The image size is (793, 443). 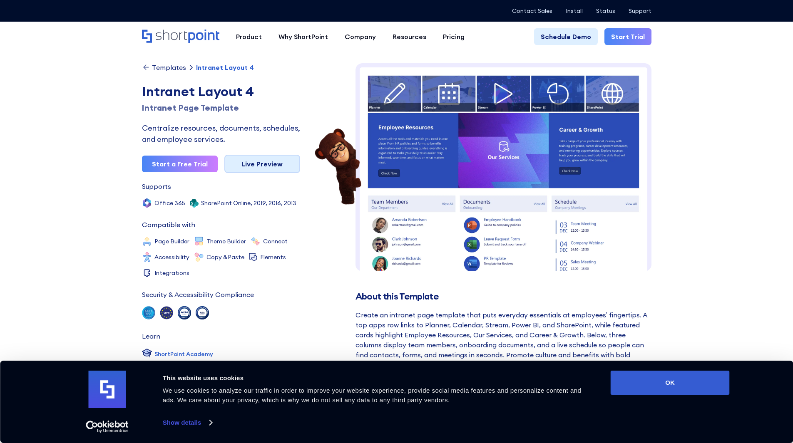 I want to click on div: ShortPoint Academy, so click(x=184, y=354).